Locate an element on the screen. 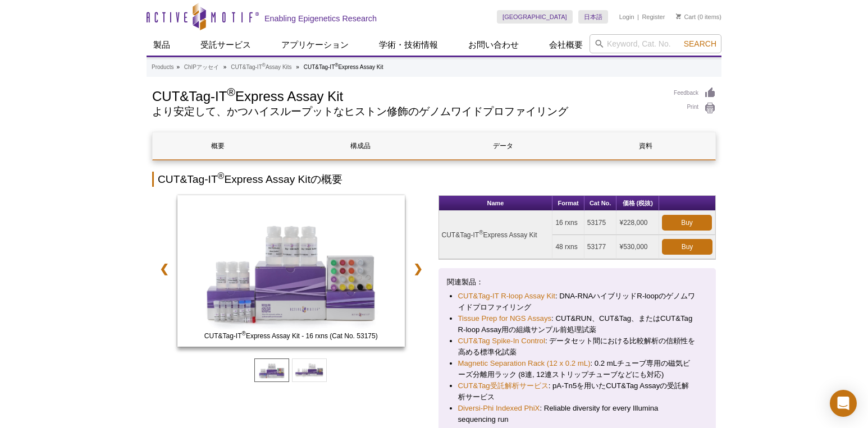  a: Cart is located at coordinates (686, 17).